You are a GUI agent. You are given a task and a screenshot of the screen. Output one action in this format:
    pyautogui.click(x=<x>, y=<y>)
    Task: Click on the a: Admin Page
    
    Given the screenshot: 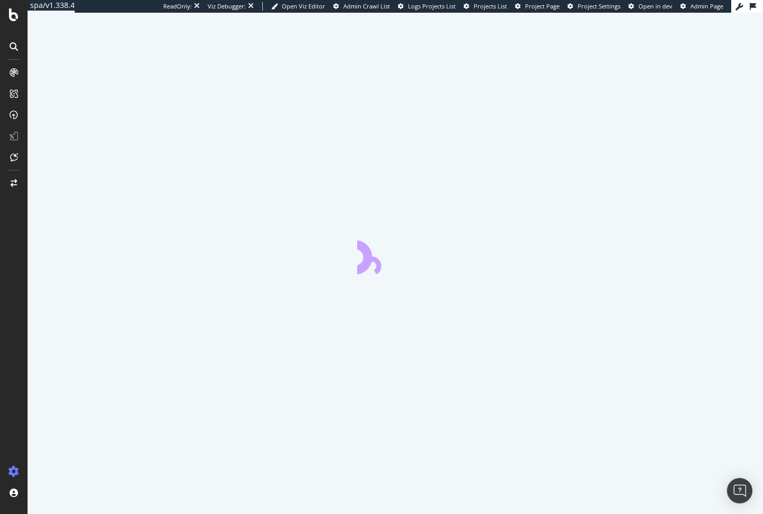 What is the action you would take?
    pyautogui.click(x=702, y=6)
    